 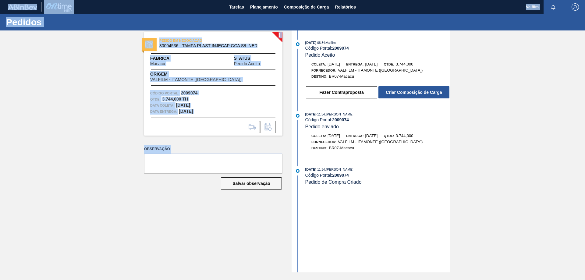 What do you see at coordinates (155, 99) in the screenshot?
I see `span: Qtde :` at bounding box center [155, 99].